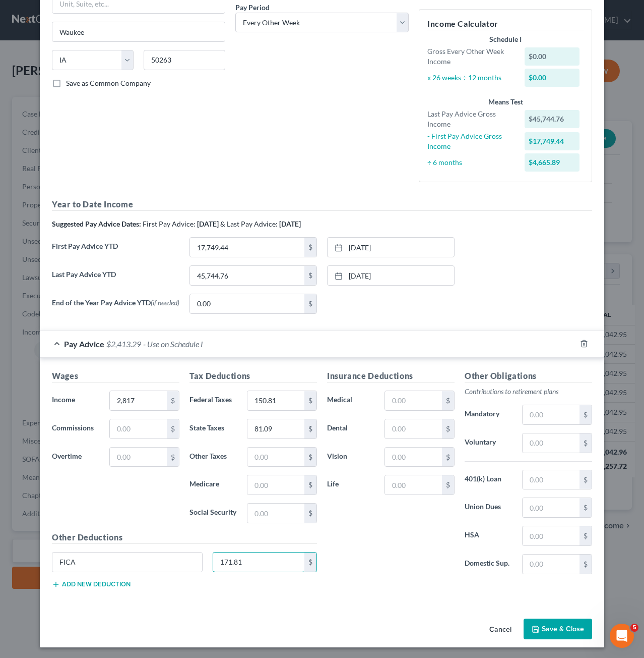 The width and height of the screenshot is (644, 658). What do you see at coordinates (558, 629) in the screenshot?
I see `button: Save & Close` at bounding box center [558, 629].